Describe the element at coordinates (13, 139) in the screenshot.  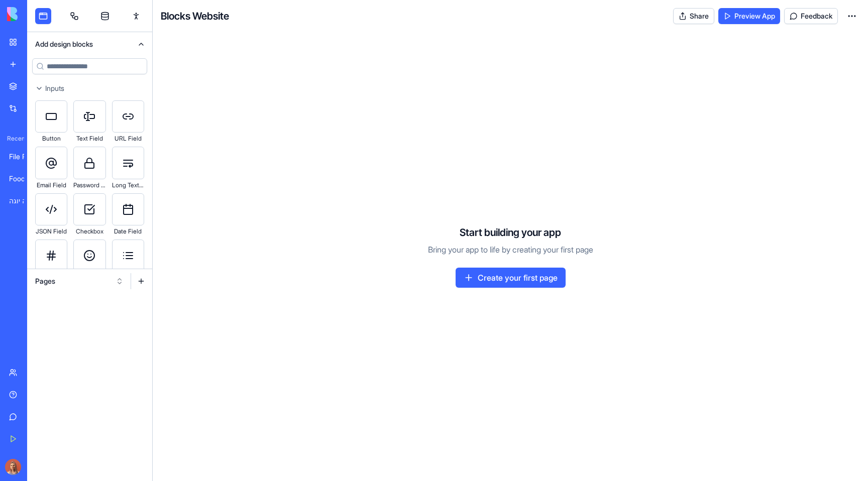
I see `span: Recent` at that location.